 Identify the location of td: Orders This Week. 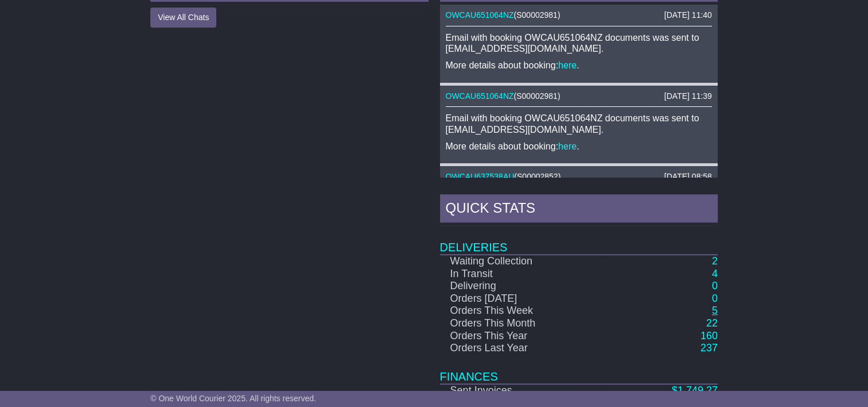
(521, 311).